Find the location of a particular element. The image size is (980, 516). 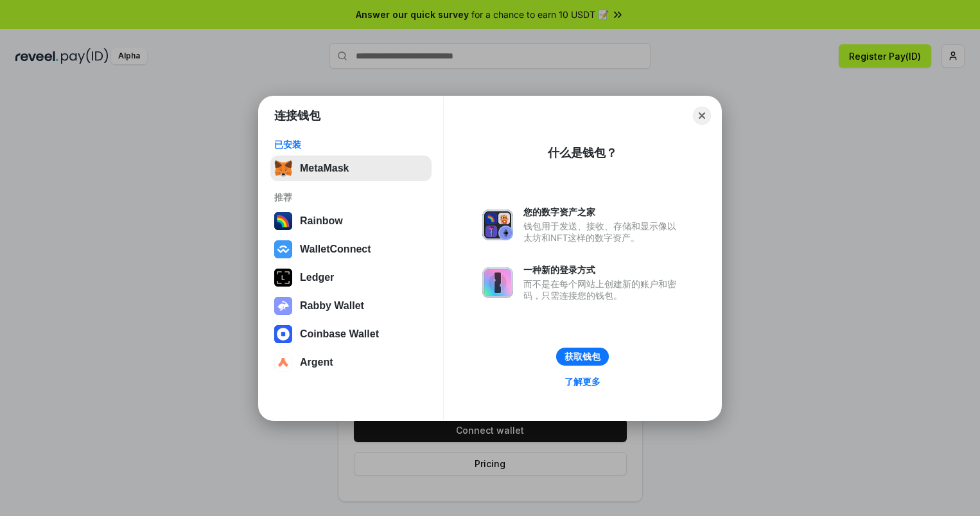

button: Rabby Wallet is located at coordinates (350, 305).